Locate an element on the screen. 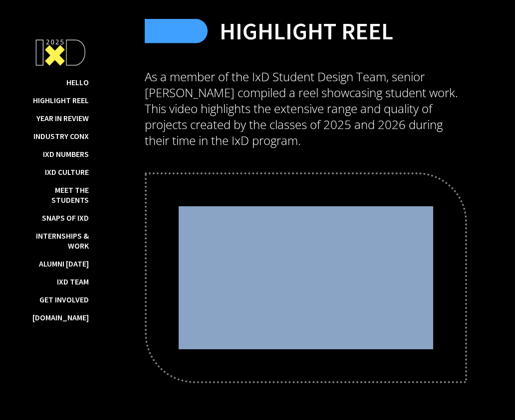 The height and width of the screenshot is (420, 515). h2: Highlight Reel is located at coordinates (306, 31).